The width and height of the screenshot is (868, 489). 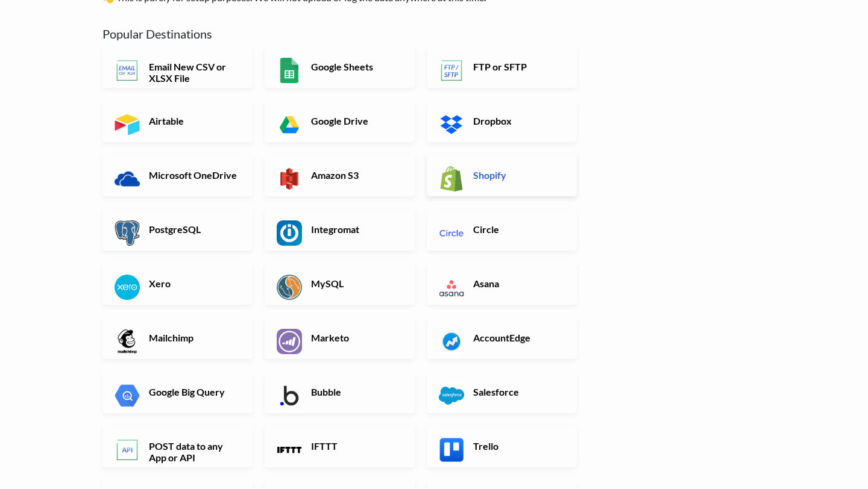 I want to click on a: PostgreSQL, so click(x=177, y=230).